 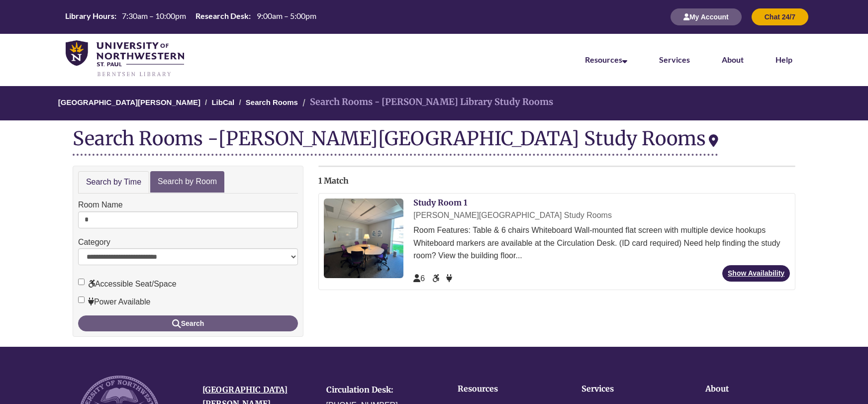 I want to click on a: Search by Room, so click(x=187, y=182).